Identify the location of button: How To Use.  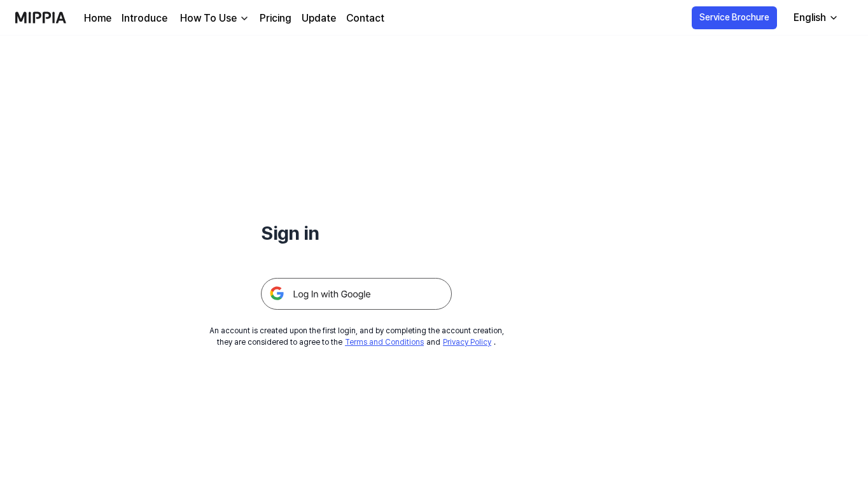
(213, 19).